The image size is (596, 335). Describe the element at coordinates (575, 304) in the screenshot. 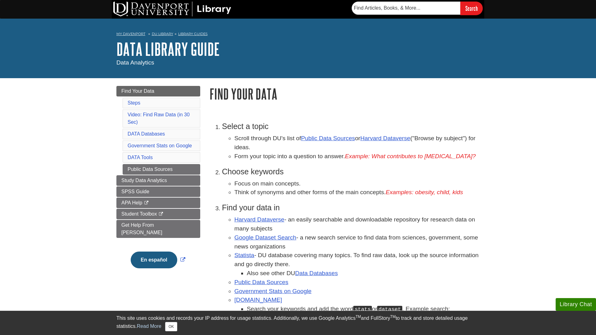

I see `button: Library Chat` at that location.